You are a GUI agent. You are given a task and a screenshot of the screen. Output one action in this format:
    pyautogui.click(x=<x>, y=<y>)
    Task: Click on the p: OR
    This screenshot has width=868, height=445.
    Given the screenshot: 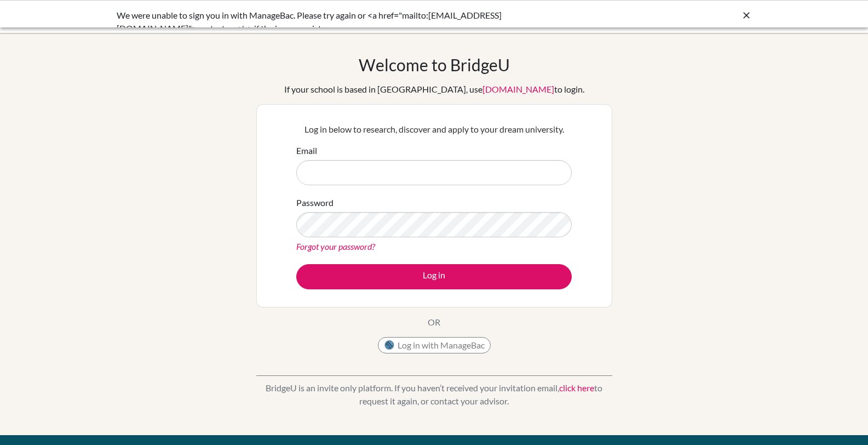 What is the action you would take?
    pyautogui.click(x=433, y=322)
    